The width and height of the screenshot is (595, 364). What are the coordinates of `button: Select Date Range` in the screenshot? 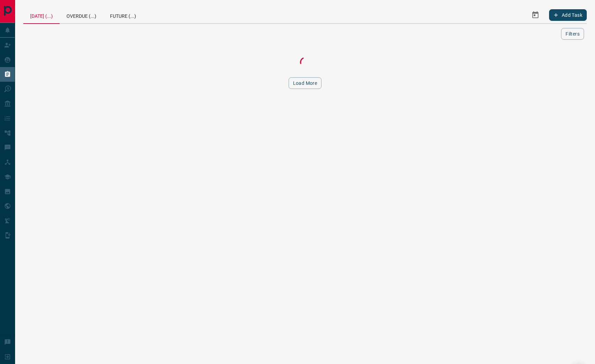 It's located at (535, 15).